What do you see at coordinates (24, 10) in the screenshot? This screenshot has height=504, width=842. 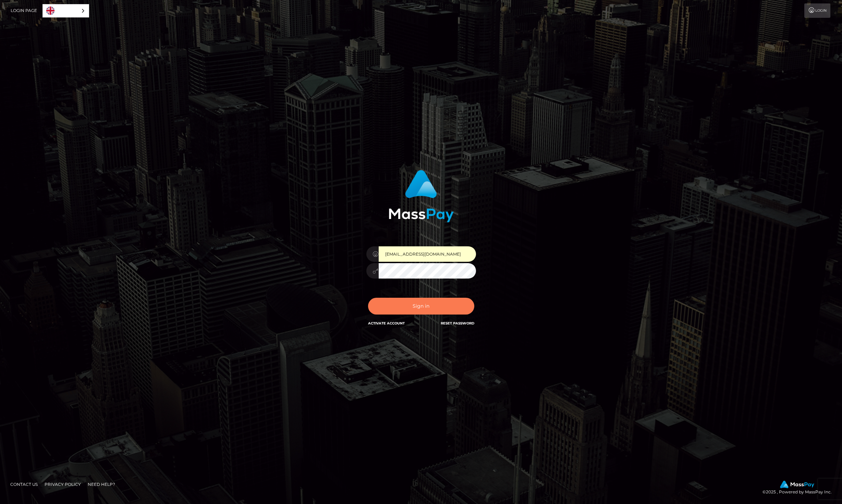 I see `a: Login Page` at bounding box center [24, 10].